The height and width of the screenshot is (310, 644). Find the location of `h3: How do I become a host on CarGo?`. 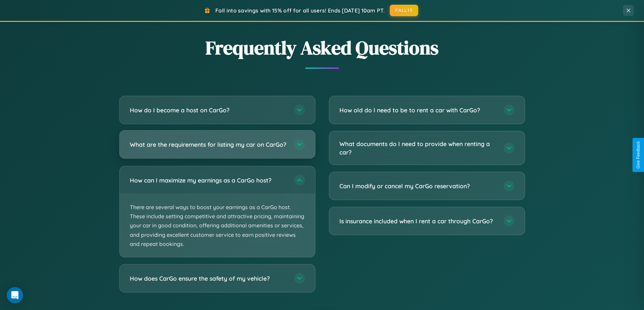

h3: How do I become a host on CarGo? is located at coordinates (209, 110).